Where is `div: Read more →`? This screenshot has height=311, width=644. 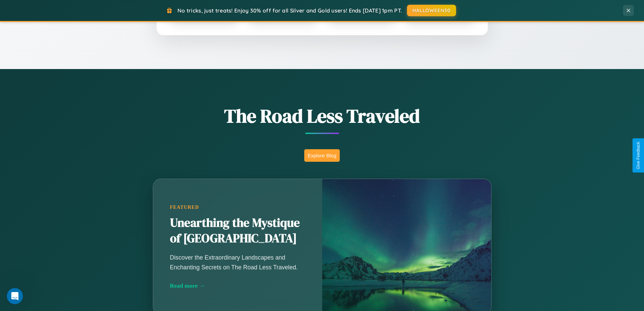
div: Read more → is located at coordinates (238, 286).